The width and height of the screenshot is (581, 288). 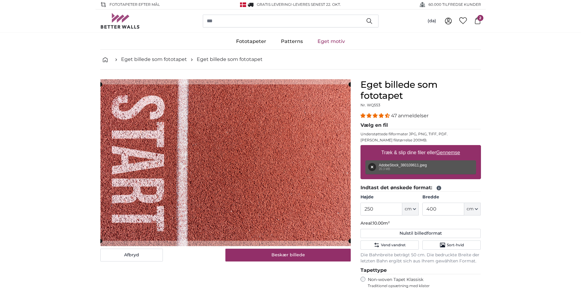 I want to click on h1: Eget billede som fototapet, so click(x=420, y=90).